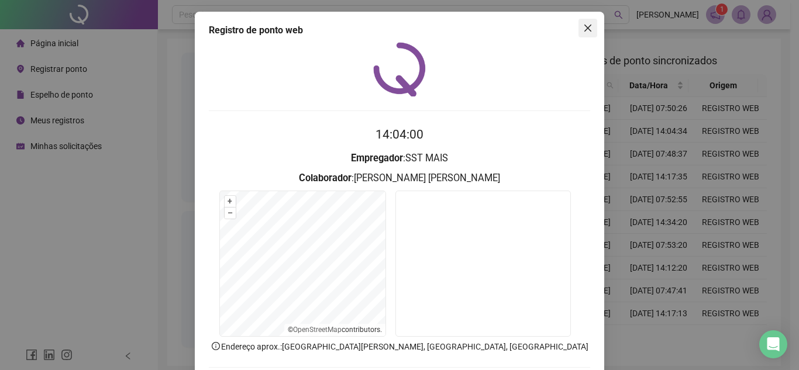 The width and height of the screenshot is (799, 370). What do you see at coordinates (399, 134) in the screenshot?
I see `time: 14:04:00` at bounding box center [399, 134].